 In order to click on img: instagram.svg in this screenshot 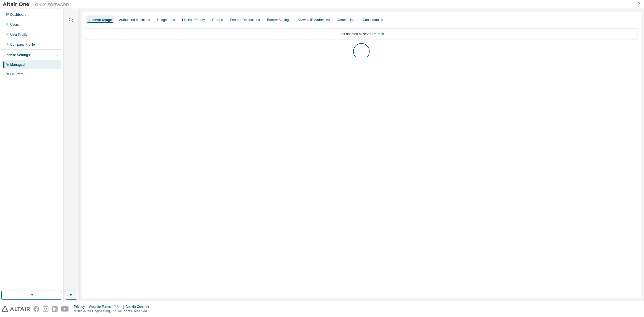, I will do `click(45, 309)`.